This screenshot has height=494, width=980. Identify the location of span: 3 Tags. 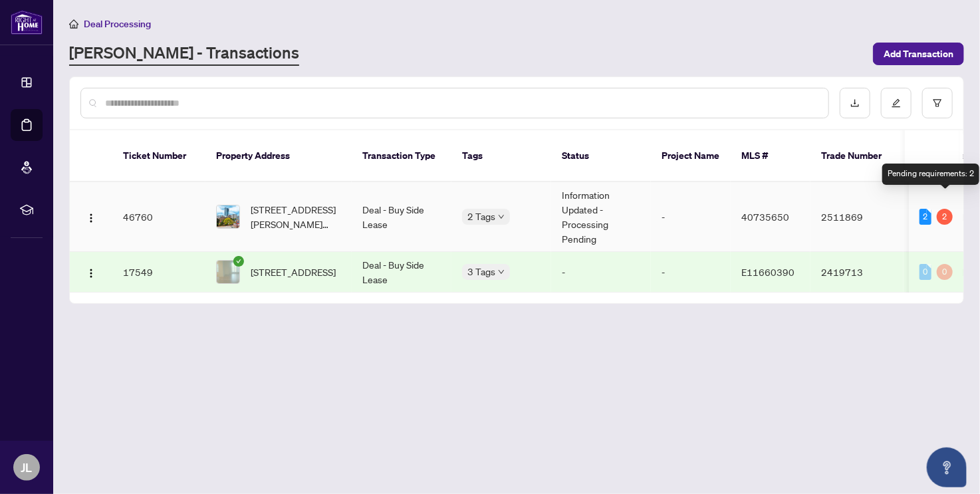
(482, 271).